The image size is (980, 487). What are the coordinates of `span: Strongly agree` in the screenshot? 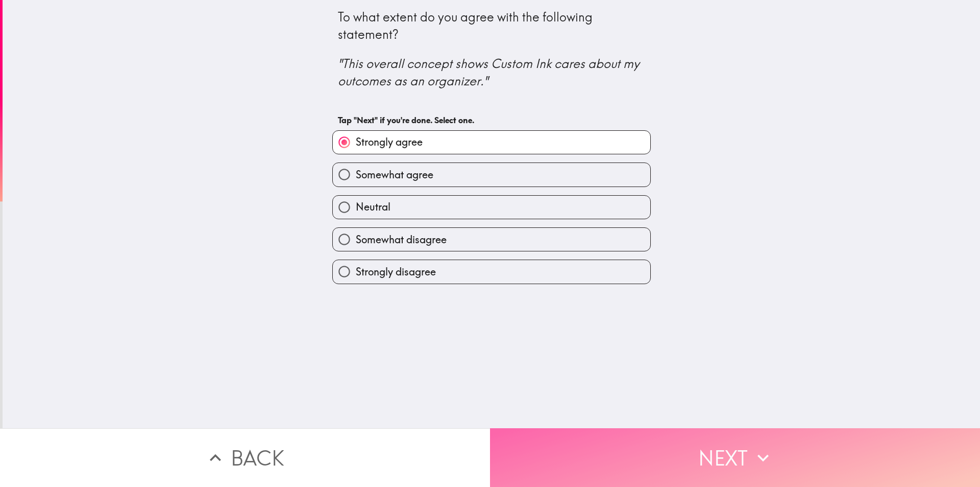 It's located at (389, 142).